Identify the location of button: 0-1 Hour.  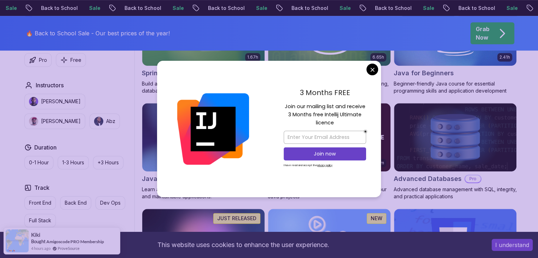
(39, 163).